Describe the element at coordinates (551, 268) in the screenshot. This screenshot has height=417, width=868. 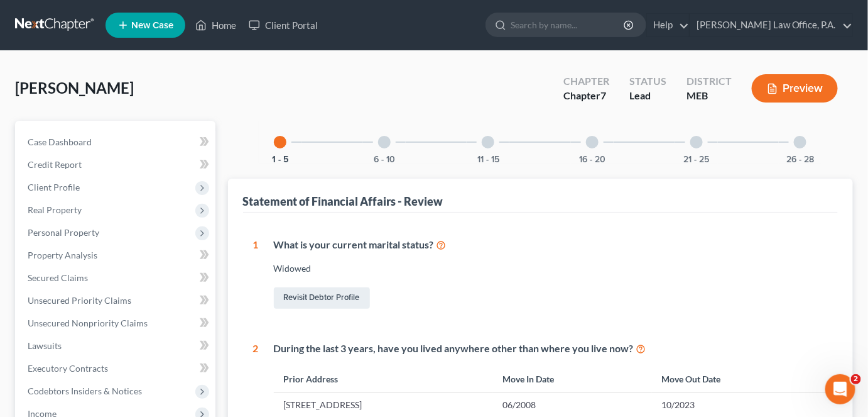
I see `div: Widowed` at that location.